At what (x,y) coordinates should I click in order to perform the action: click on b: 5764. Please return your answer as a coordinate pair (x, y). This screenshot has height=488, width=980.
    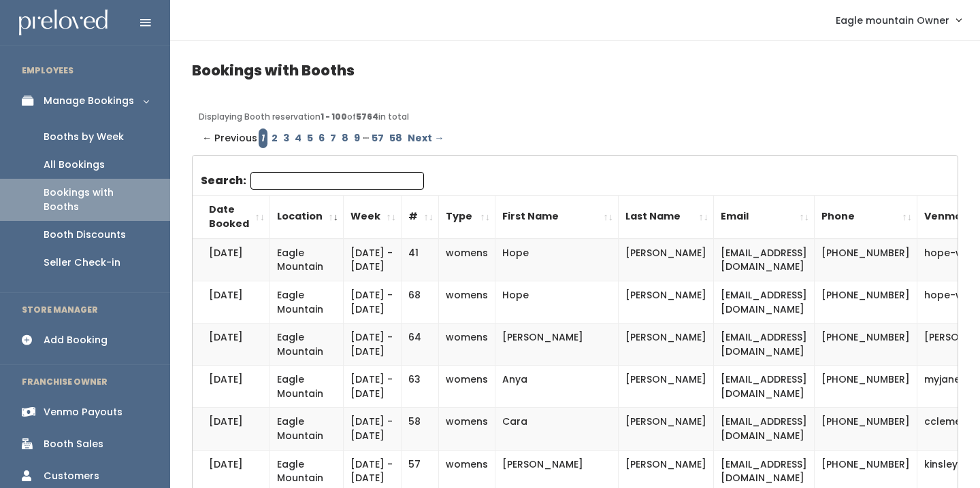
    Looking at the image, I should click on (367, 116).